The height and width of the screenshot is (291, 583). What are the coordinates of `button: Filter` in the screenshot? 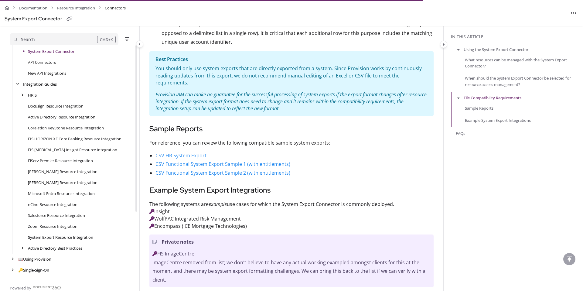 It's located at (127, 39).